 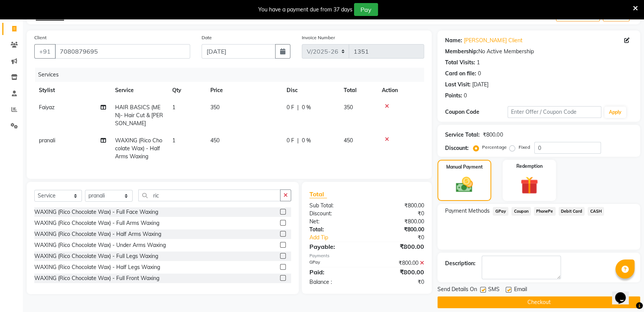 What do you see at coordinates (457, 290) in the screenshot?
I see `span: Send Details On` at bounding box center [457, 290].